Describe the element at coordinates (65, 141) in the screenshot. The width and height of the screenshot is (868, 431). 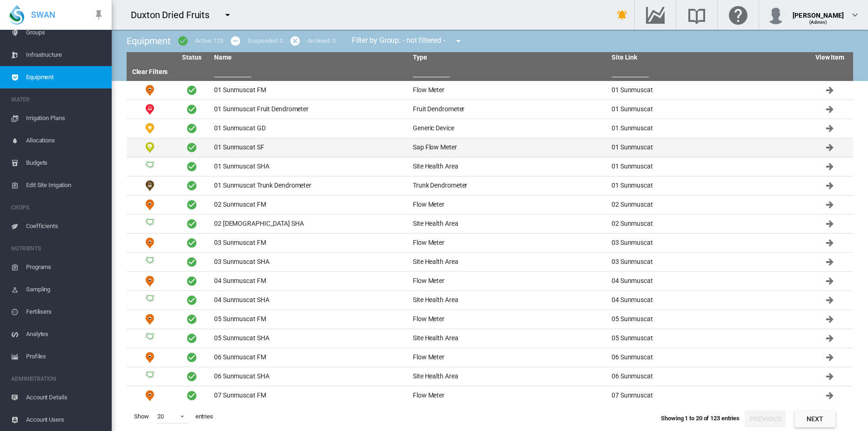
I see `span: Allocations` at that location.